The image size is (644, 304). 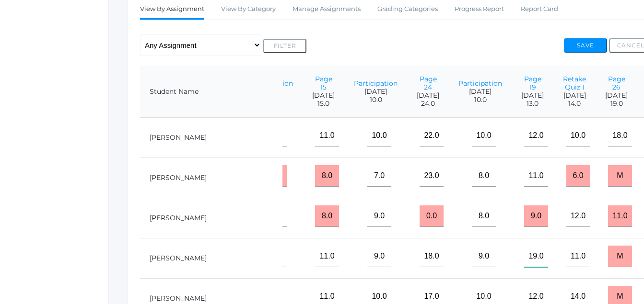 What do you see at coordinates (285, 46) in the screenshot?
I see `button: Filter` at bounding box center [285, 46].